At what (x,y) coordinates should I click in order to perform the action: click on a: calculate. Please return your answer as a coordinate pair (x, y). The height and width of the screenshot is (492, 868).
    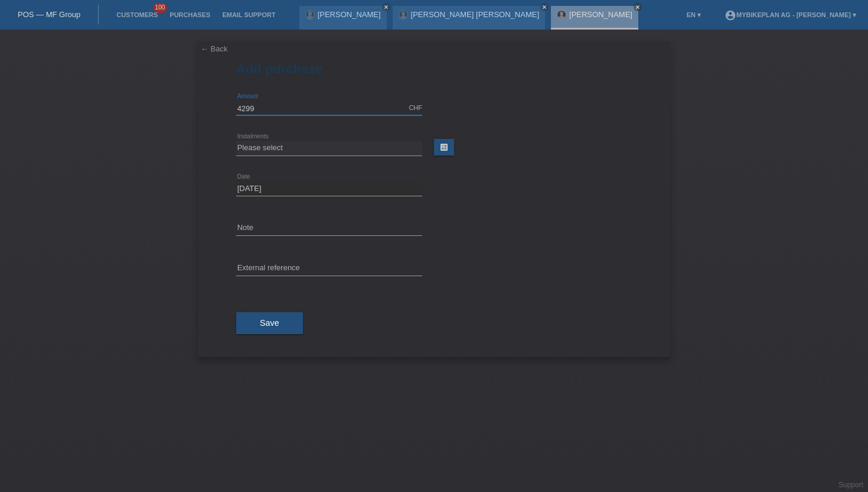
    Looking at the image, I should click on (444, 147).